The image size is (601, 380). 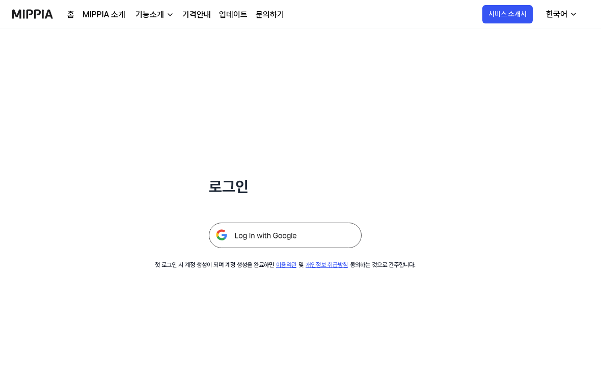 I want to click on div: 기능소개, so click(x=150, y=15).